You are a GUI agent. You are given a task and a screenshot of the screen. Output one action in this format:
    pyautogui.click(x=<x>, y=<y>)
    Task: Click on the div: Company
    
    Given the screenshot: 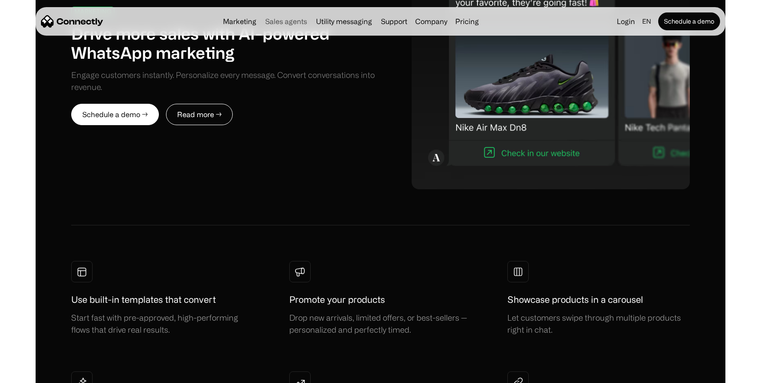 What is the action you would take?
    pyautogui.click(x=431, y=21)
    